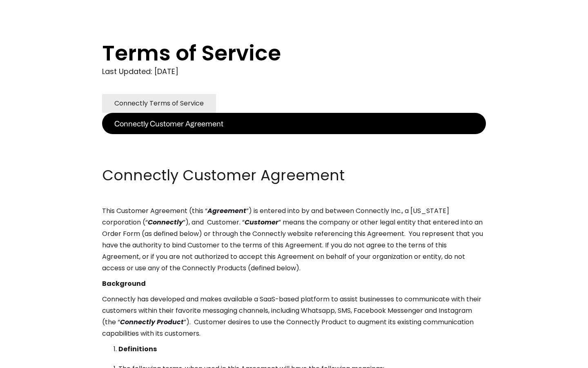  Describe the element at coordinates (227, 211) in the screenshot. I see `em: Agreement` at that location.